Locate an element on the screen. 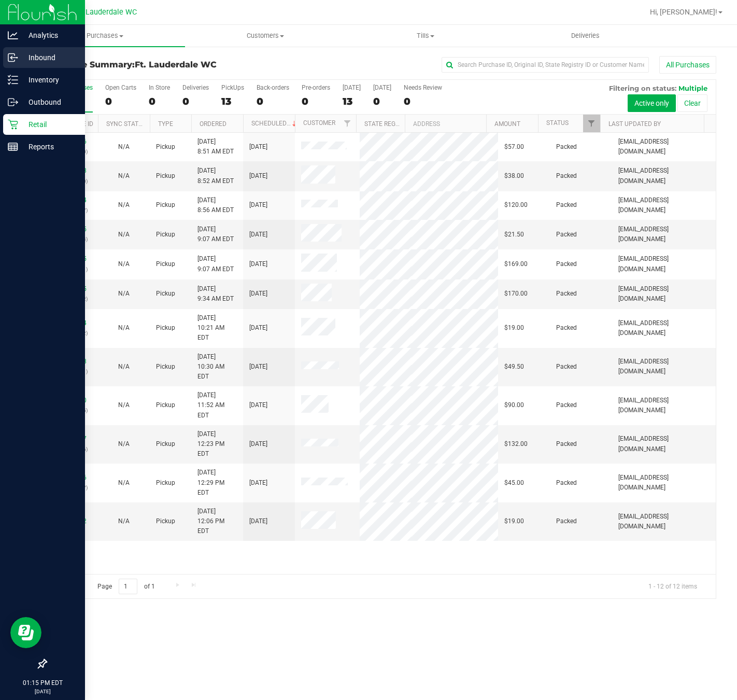 The width and height of the screenshot is (737, 700). a: Deliveries is located at coordinates (586, 36).